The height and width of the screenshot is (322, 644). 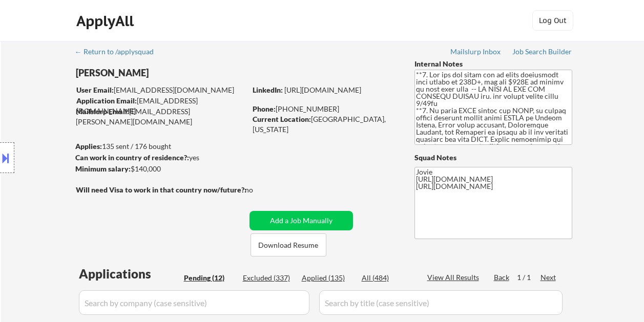 What do you see at coordinates (441, 302) in the screenshot?
I see `input: Search by title (case sensitive)` at bounding box center [441, 302].